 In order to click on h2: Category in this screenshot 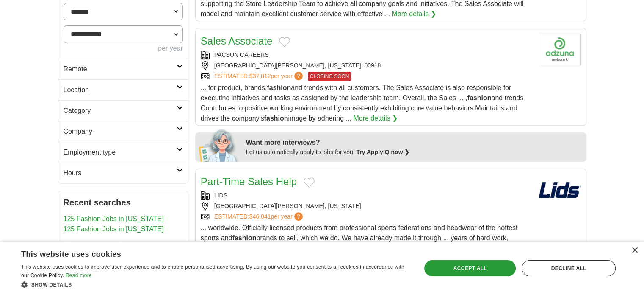, I will do `click(120, 111)`.